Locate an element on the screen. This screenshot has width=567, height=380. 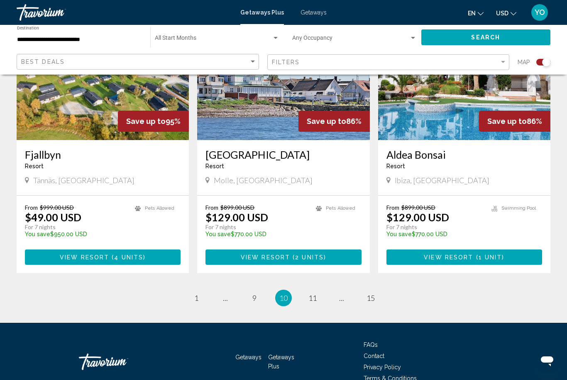
button: Filter is located at coordinates (388, 62).